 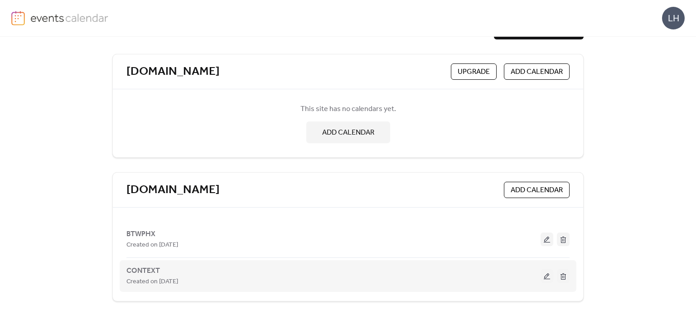 What do you see at coordinates (143, 270) in the screenshot?
I see `a: CONTEXT` at bounding box center [143, 270].